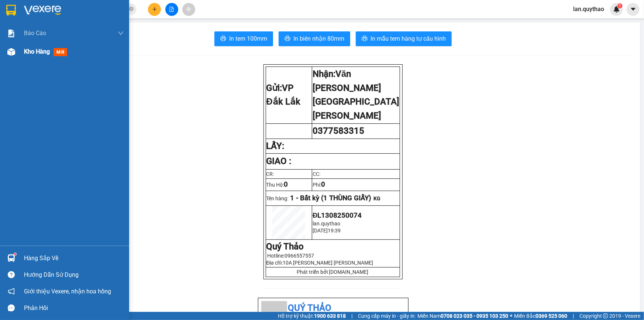  I want to click on span: KG, so click(377, 198).